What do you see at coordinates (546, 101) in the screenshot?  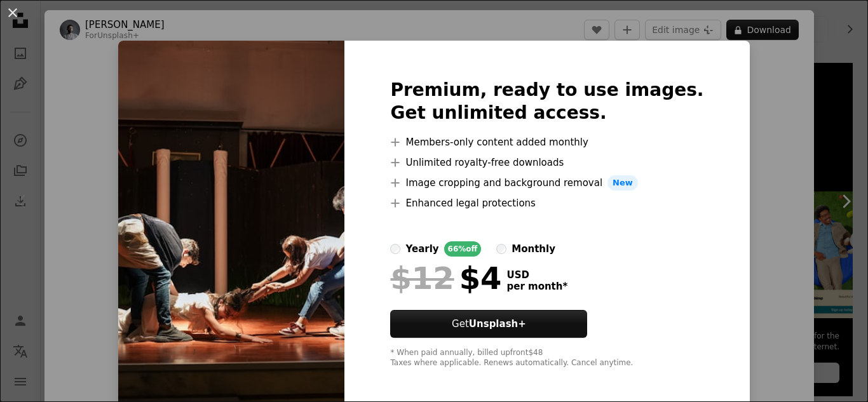 I see `h2: Premium, ready to use images. Get unlimited access.` at bounding box center [546, 101].